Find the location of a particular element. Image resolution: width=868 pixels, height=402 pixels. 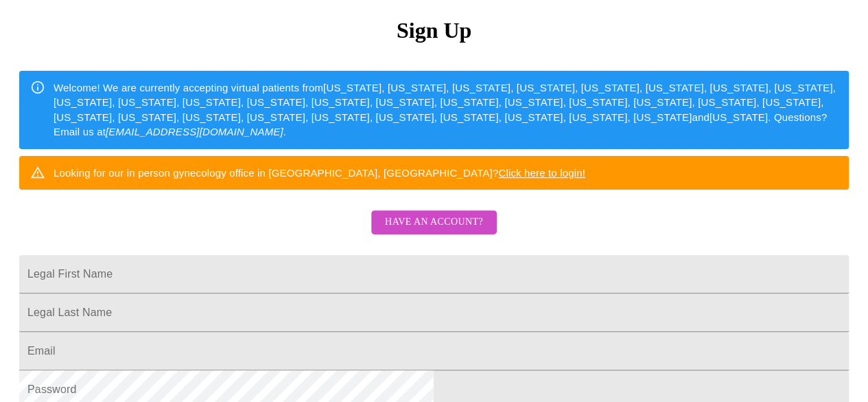

a: Have an account? is located at coordinates (434, 231).